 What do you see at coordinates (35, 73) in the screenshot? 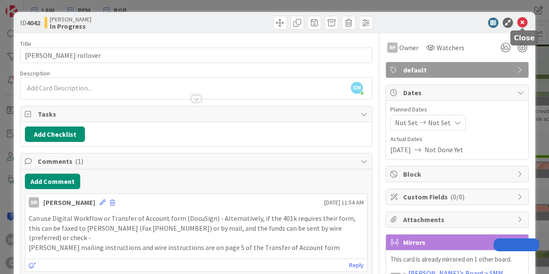
I see `span: Description` at bounding box center [35, 73].